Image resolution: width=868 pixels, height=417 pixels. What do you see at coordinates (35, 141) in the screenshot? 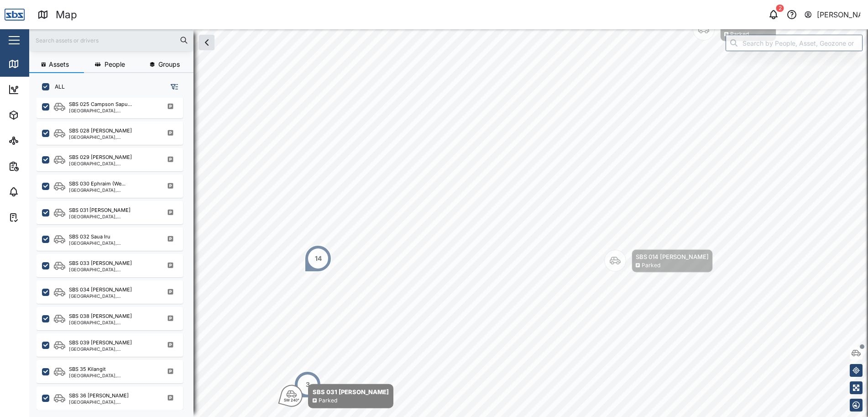
I see `div: Sites` at bounding box center [35, 141].